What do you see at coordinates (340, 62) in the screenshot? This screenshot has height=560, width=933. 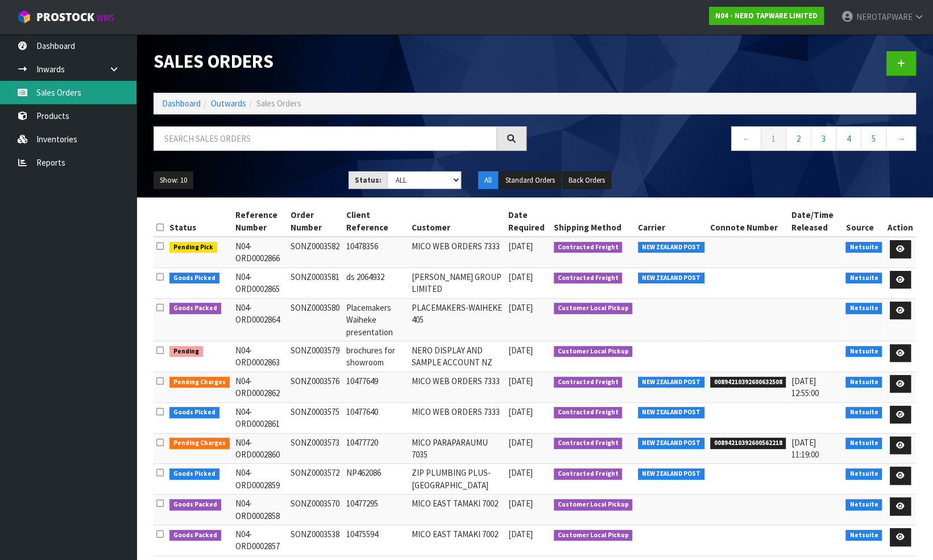 I see `h1: Sales Orders` at bounding box center [340, 62].